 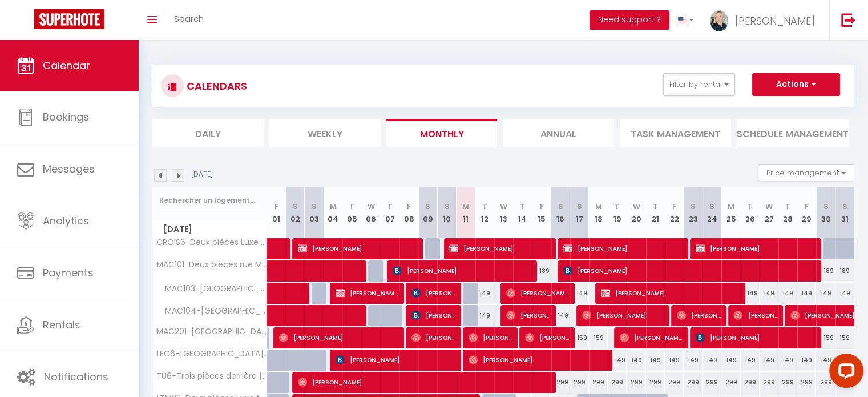 What do you see at coordinates (598, 213) in the screenshot?
I see `th: 18` at bounding box center [598, 213].